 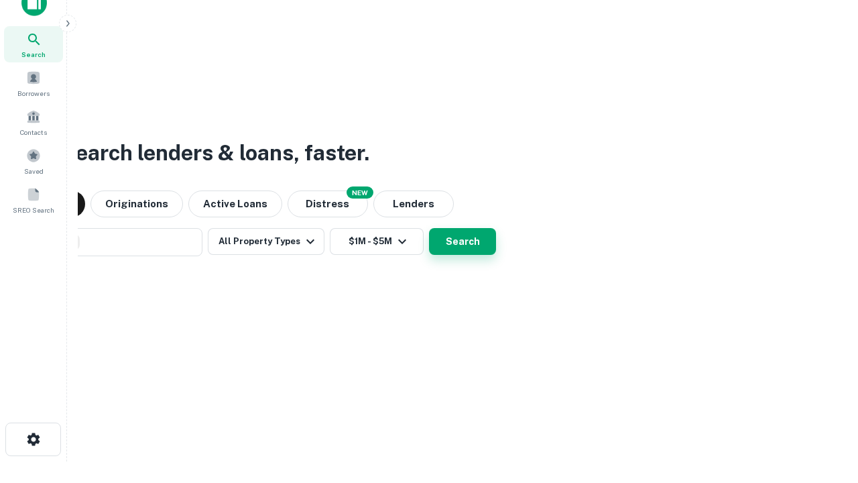 I want to click on span: SREO Search, so click(x=34, y=210).